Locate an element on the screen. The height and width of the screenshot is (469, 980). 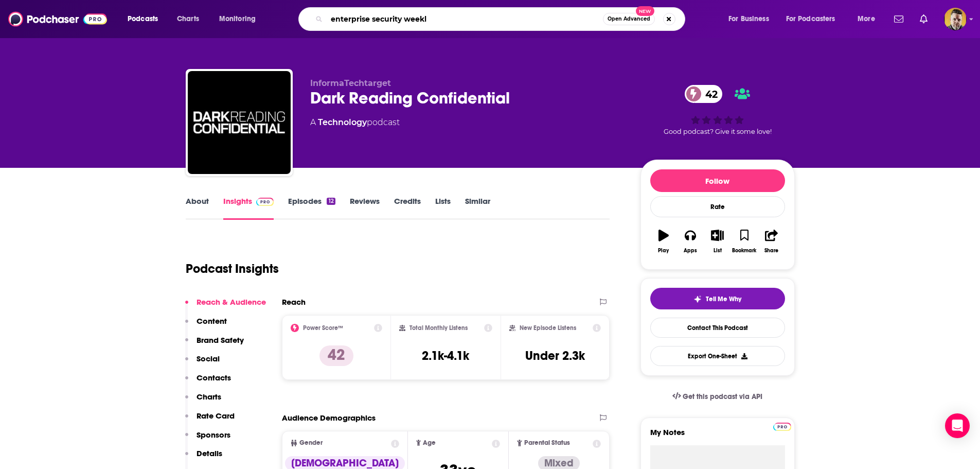
img: tell me why sparkle is located at coordinates (698, 299).